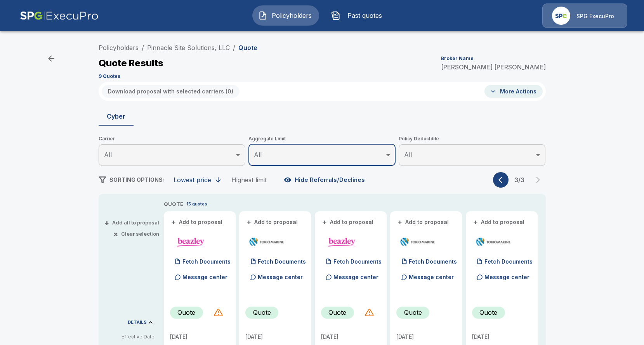 The width and height of the screenshot is (644, 345). What do you see at coordinates (170, 91) in the screenshot?
I see `button: Download proposal with selected carriers (0)` at bounding box center [170, 91].